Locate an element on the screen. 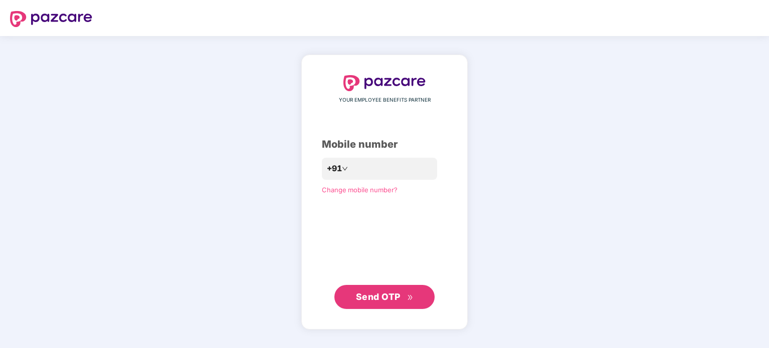  span: down is located at coordinates (345, 169).